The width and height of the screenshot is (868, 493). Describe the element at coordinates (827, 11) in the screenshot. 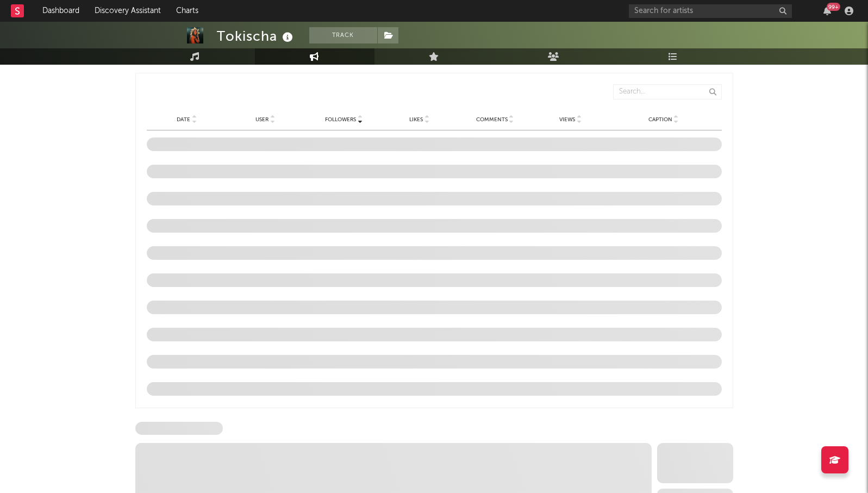

I see `button: 99+` at that location.